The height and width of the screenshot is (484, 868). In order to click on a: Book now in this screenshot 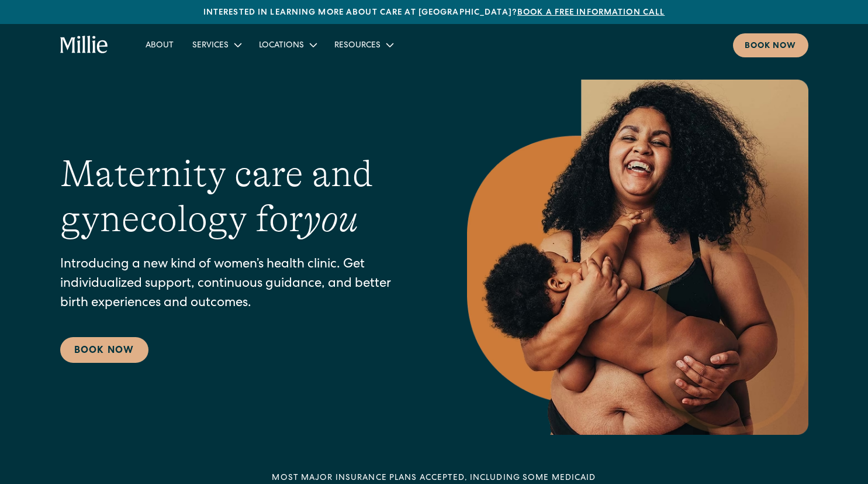, I will do `click(770, 45)`.